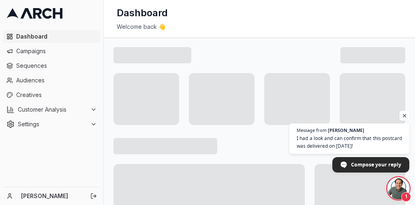 This screenshot has width=415, height=205. I want to click on span: Campaigns, so click(56, 51).